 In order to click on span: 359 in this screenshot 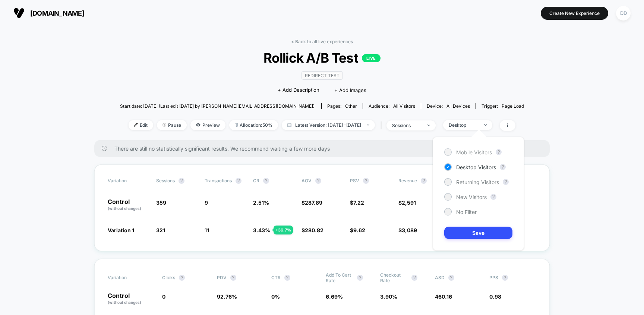, I will do `click(161, 202)`.